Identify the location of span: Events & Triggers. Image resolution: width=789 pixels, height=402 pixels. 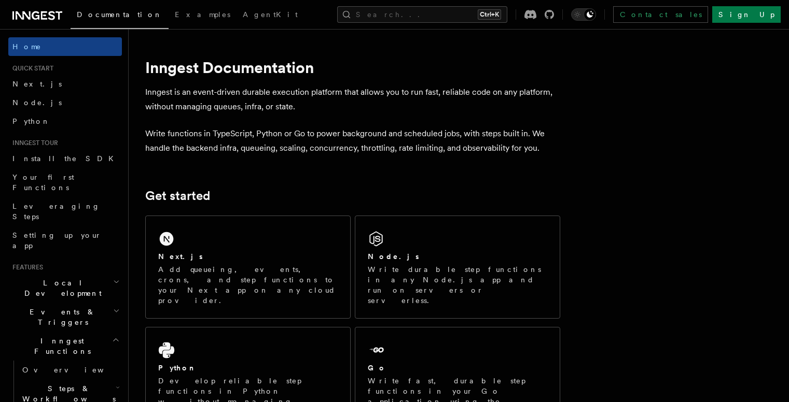
(61, 317).